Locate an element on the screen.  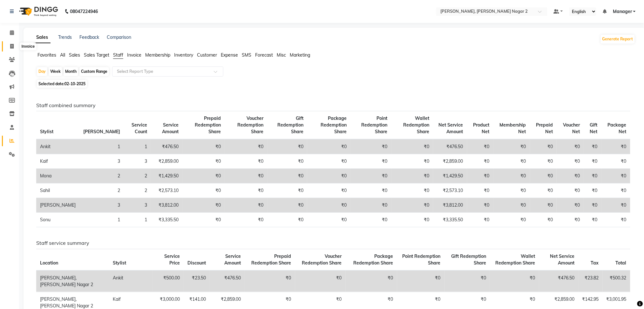
div: Custom Range is located at coordinates (94, 72).